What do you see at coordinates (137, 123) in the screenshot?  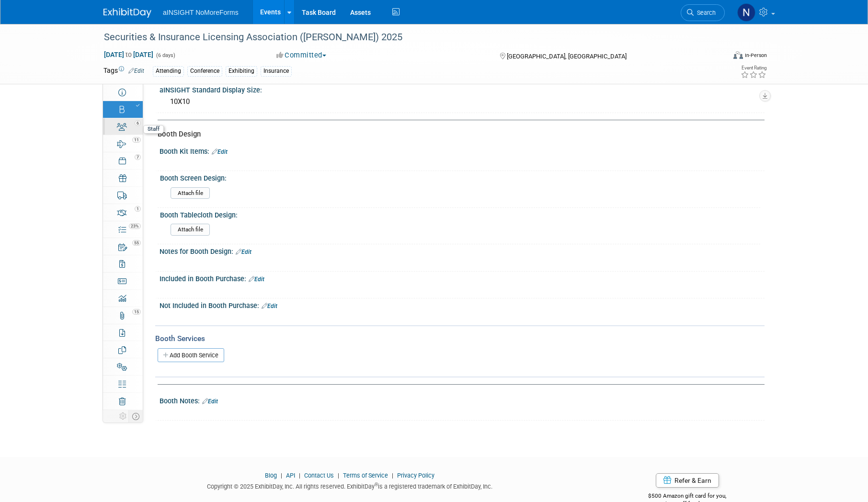 I see `span: 6` at bounding box center [137, 123].